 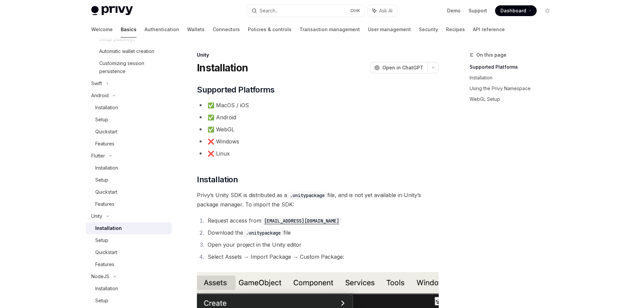 I want to click on span: Privy’s Unity SDK is distributed as a file, and is not yet available in Unity’s package manager. ..., so click(x=318, y=200).